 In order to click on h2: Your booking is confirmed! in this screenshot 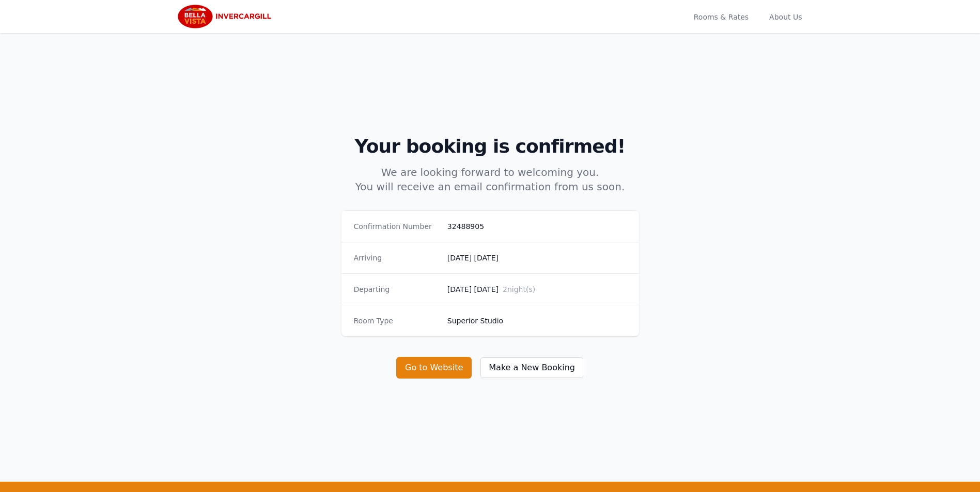, I will do `click(490, 147)`.